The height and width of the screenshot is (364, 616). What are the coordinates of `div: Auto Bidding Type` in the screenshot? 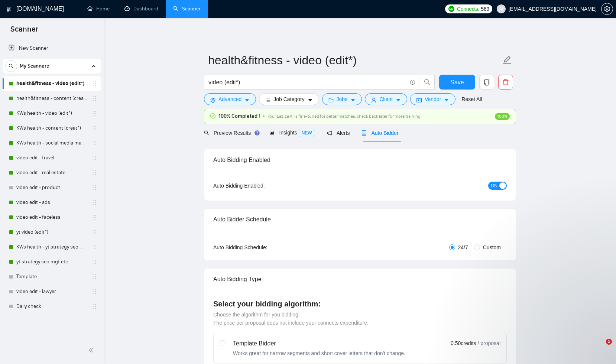 It's located at (360, 279).